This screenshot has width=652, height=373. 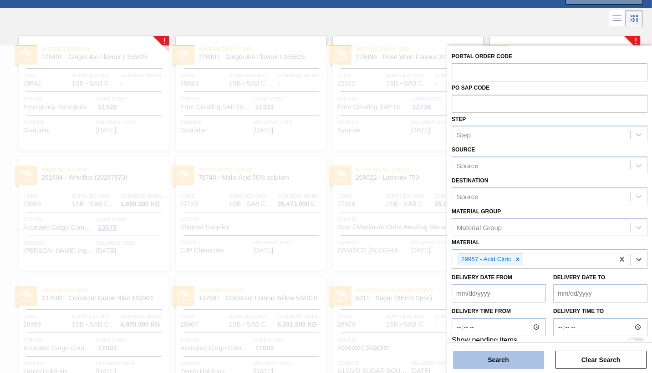 I want to click on label: Material, so click(x=465, y=243).